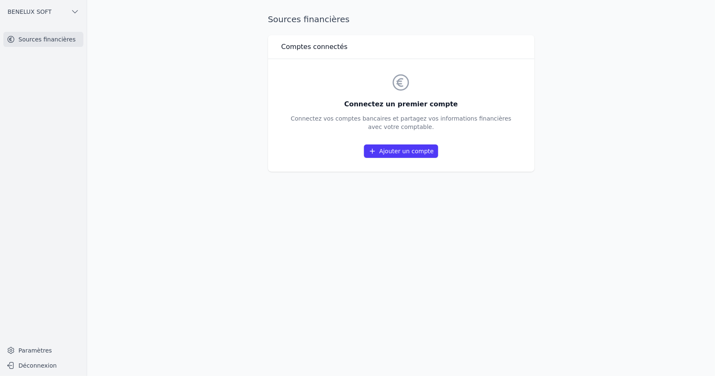  Describe the element at coordinates (401, 151) in the screenshot. I see `a: Ajouter un compte` at that location.